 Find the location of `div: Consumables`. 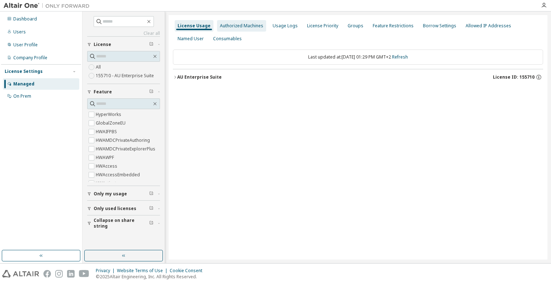

div: Consumables is located at coordinates (227, 39).